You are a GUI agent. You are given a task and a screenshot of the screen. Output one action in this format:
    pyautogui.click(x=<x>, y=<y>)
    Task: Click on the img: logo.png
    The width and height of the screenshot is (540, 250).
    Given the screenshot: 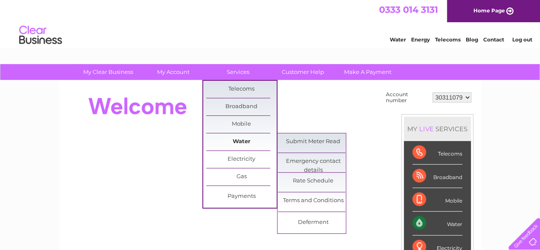 What is the action you would take?
    pyautogui.click(x=41, y=35)
    